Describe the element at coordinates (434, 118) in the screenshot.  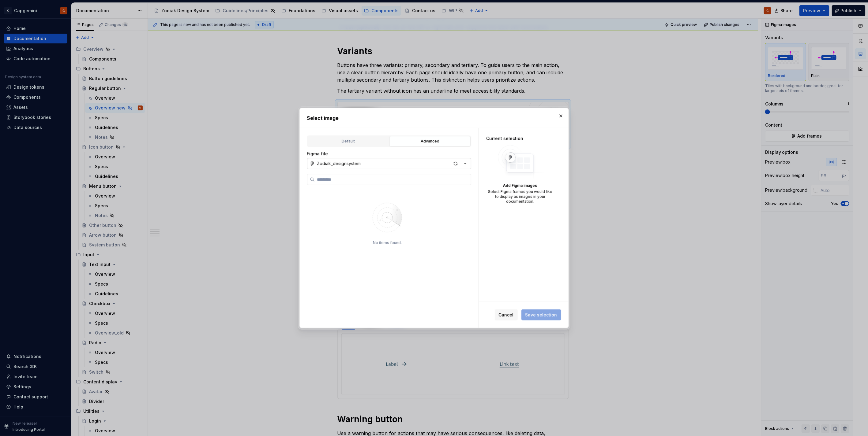
I see `h2: Select image` at that location.